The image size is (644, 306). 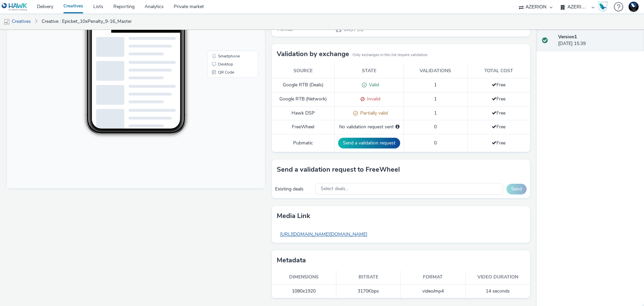 What do you see at coordinates (303, 143) in the screenshot?
I see `td: Pubmatic` at bounding box center [303, 143].